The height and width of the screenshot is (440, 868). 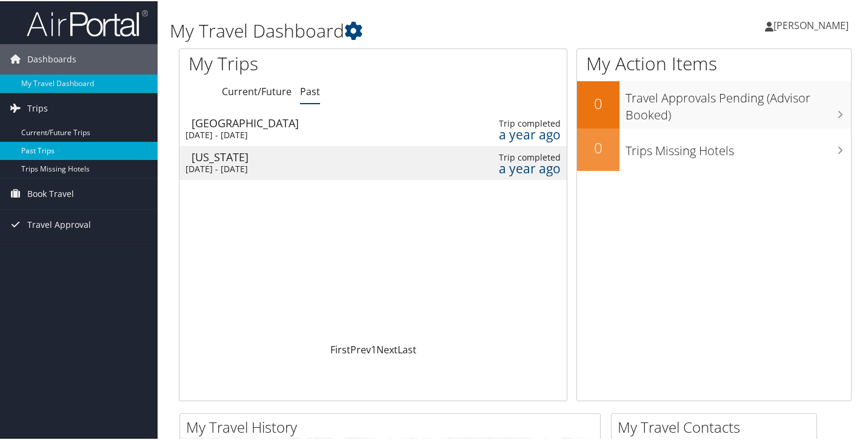 What do you see at coordinates (717, 426) in the screenshot?
I see `h2: My Travel Contacts` at bounding box center [717, 426].